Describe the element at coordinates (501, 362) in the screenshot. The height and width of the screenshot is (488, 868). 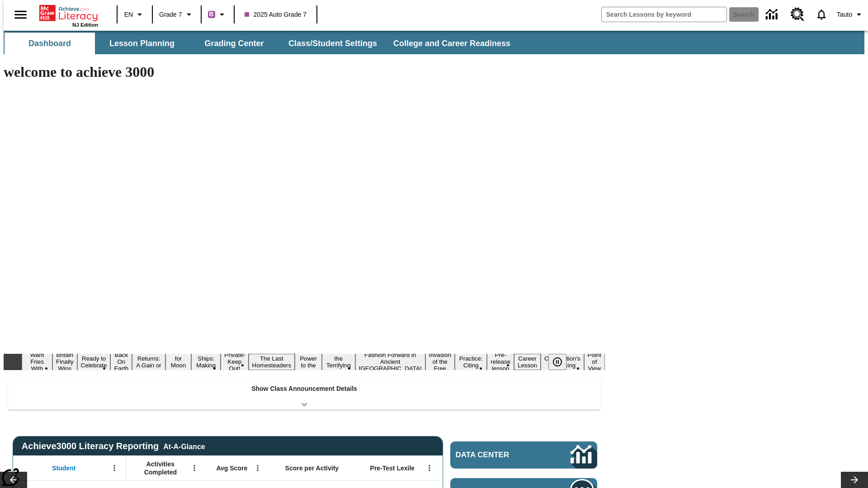
I see `button: Slide 15 Pre-release lesson` at that location.